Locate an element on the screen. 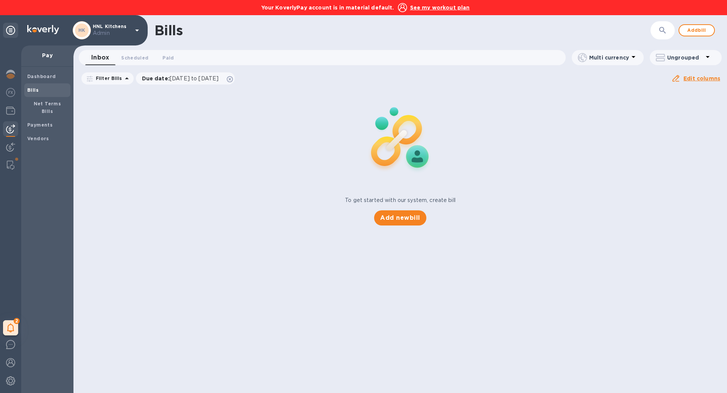  b: Net Terms Bills is located at coordinates (47, 107).